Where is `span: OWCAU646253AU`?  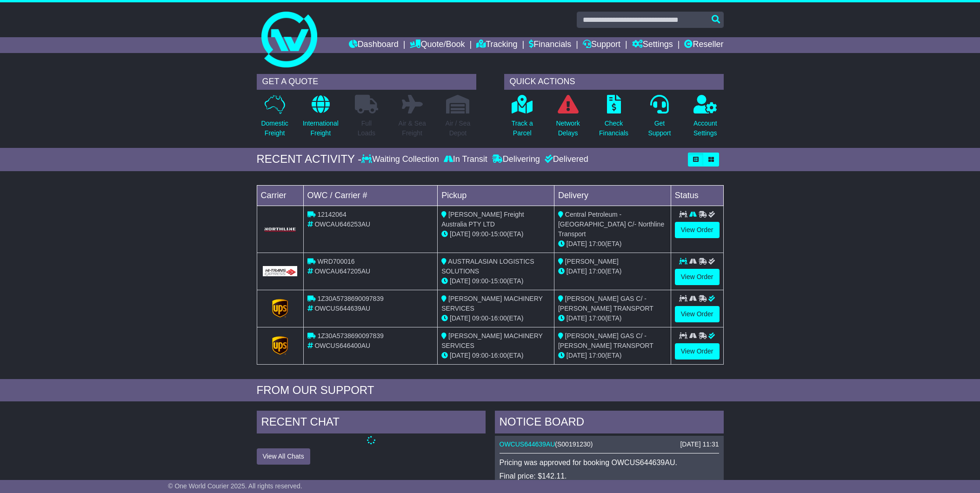
span: OWCAU646253AU is located at coordinates (342, 224).